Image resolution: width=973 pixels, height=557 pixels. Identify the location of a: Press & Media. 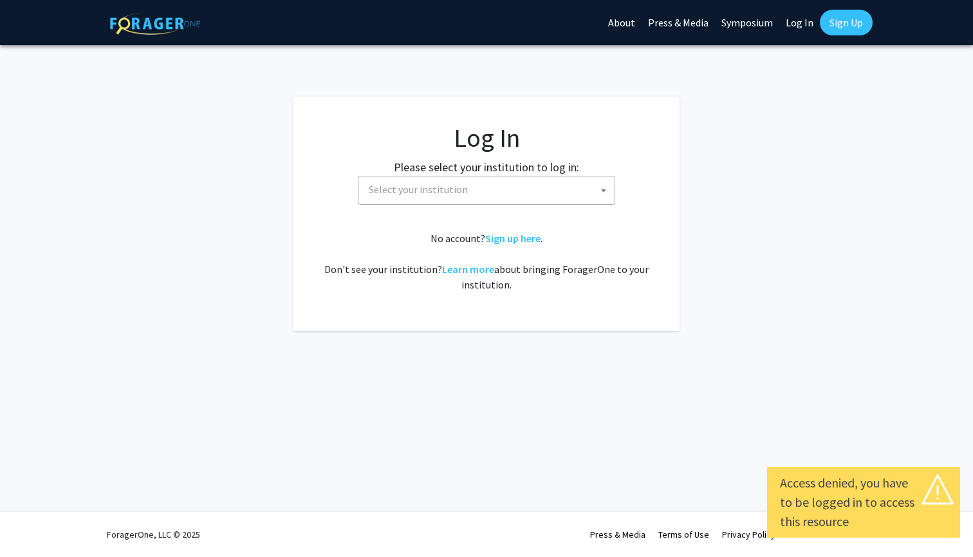
(618, 534).